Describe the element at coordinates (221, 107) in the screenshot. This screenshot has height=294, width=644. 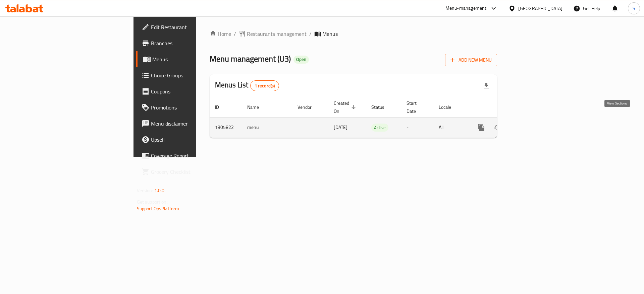
I see `span: ID` at that location.